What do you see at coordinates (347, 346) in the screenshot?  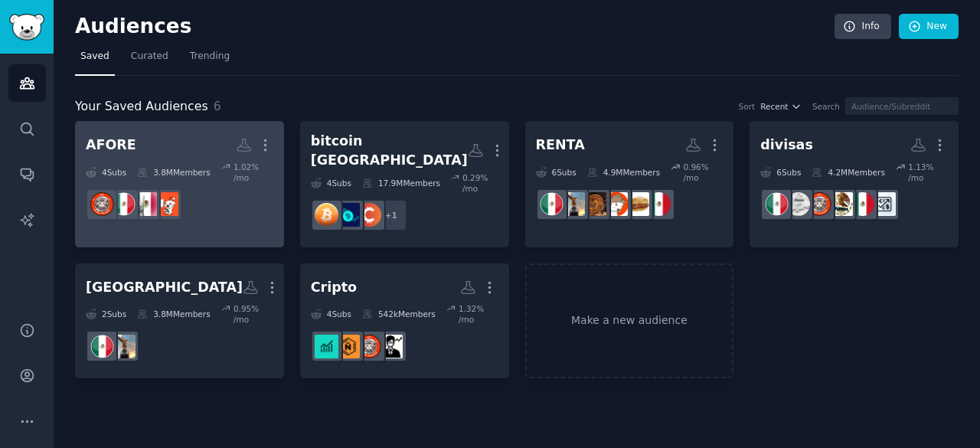 I see `img: CriptoMonedas` at bounding box center [347, 346].